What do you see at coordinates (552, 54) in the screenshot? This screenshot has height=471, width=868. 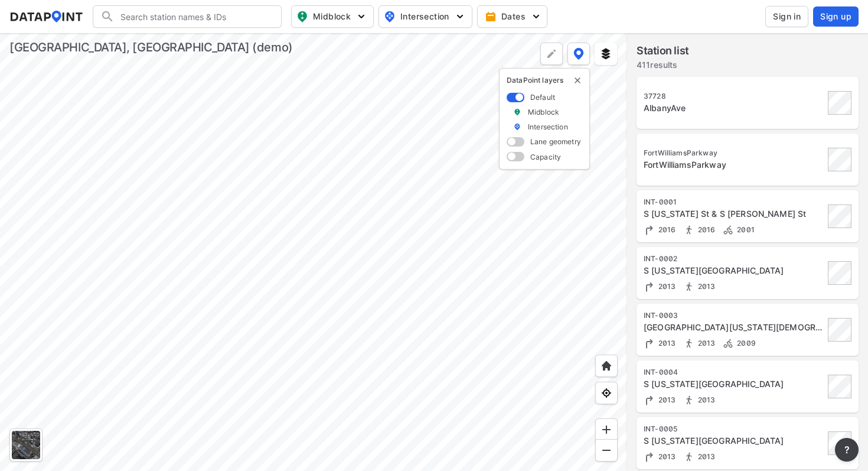 I see `div: Polygon tool` at bounding box center [552, 54].